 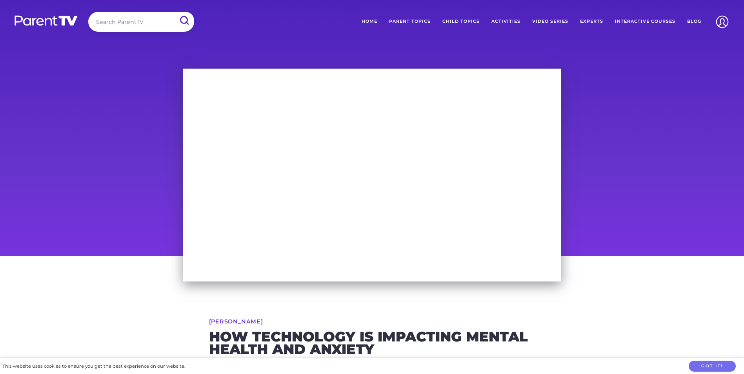 What do you see at coordinates (184, 20) in the screenshot?
I see `input: Submit` at bounding box center [184, 20].